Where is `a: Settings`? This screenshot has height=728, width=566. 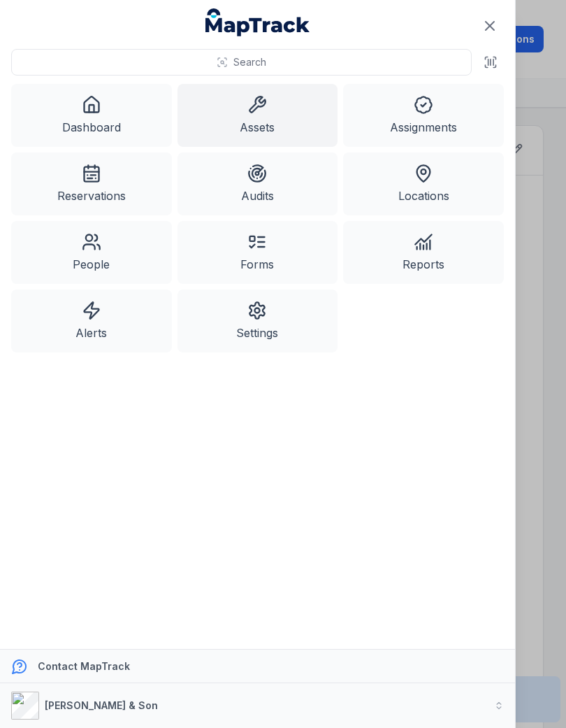
a: Settings is located at coordinates (258, 321).